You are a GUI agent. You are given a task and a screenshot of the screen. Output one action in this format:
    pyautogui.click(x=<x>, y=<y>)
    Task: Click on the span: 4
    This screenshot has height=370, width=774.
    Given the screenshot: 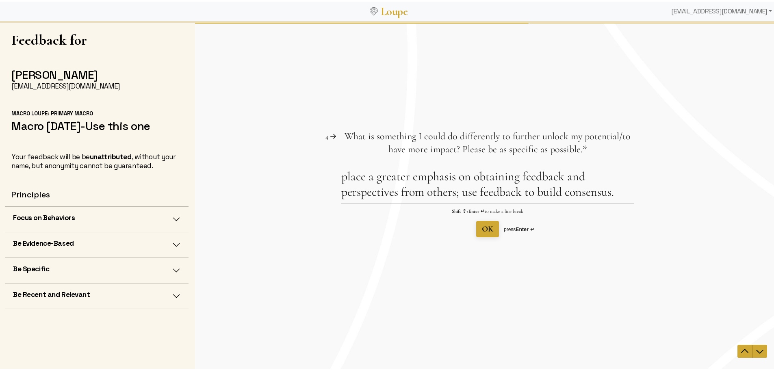 What is the action you would take?
    pyautogui.click(x=132, y=115)
    